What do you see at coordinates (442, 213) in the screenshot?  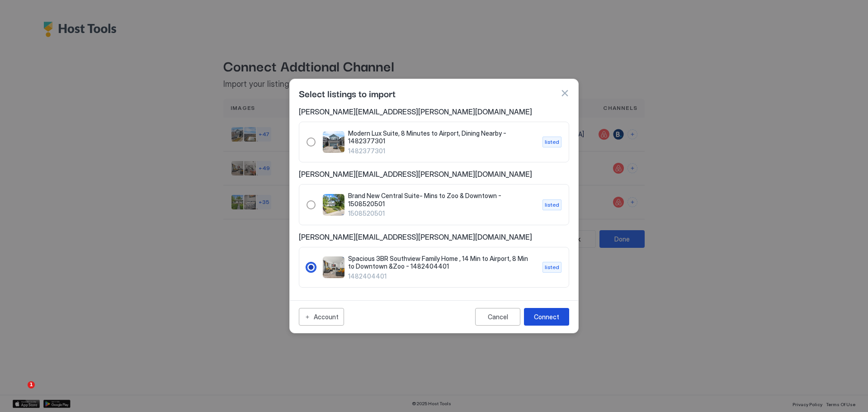 I see `span: 1508520501` at bounding box center [442, 213].